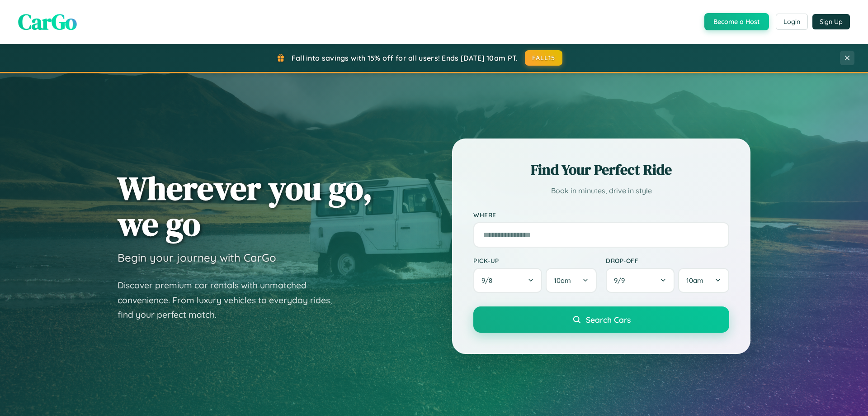 The height and width of the screenshot is (416, 868). Describe the element at coordinates (489, 280) in the screenshot. I see `span: 9 / 8` at that location.